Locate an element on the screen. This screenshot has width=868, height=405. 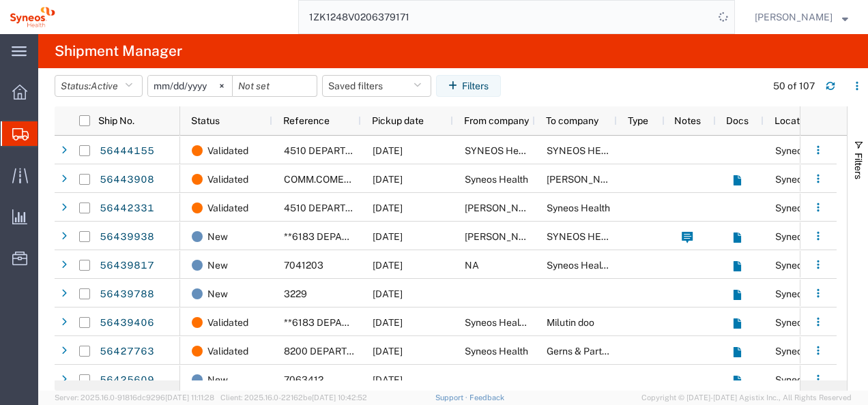
a: 56439406 is located at coordinates (127, 323).